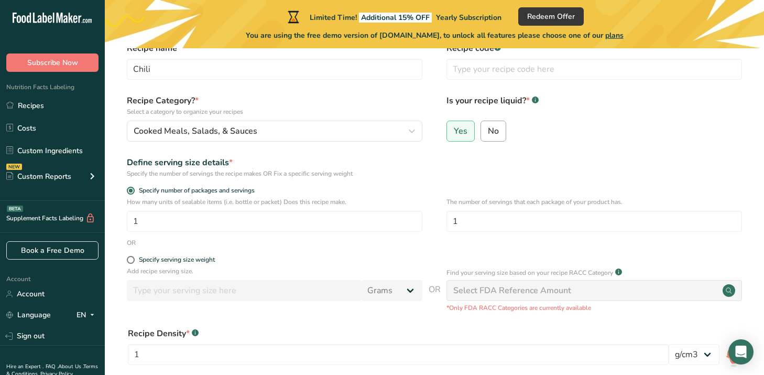 The height and width of the screenshot is (375, 764). What do you see at coordinates (177, 259) in the screenshot?
I see `div: Specify serving size weight` at bounding box center [177, 259].